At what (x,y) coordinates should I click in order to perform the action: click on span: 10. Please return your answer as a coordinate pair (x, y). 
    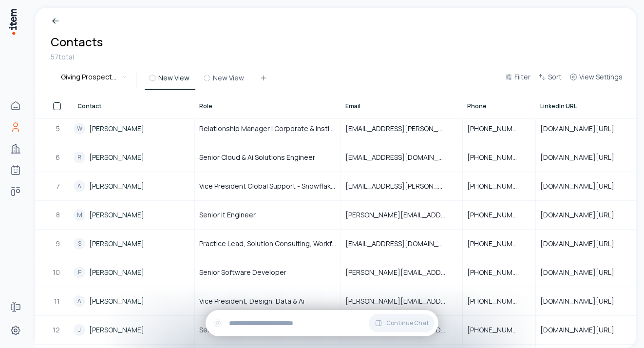
    Looking at the image, I should click on (56, 273).